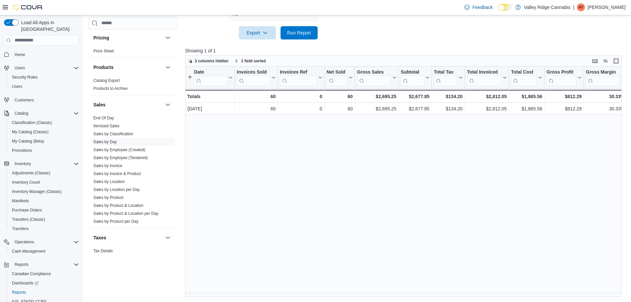  I want to click on button: Export, so click(257, 33).